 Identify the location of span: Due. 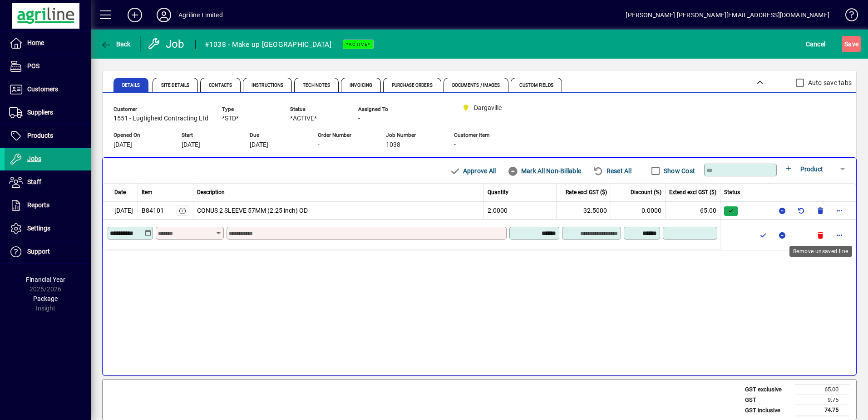
(277, 135).